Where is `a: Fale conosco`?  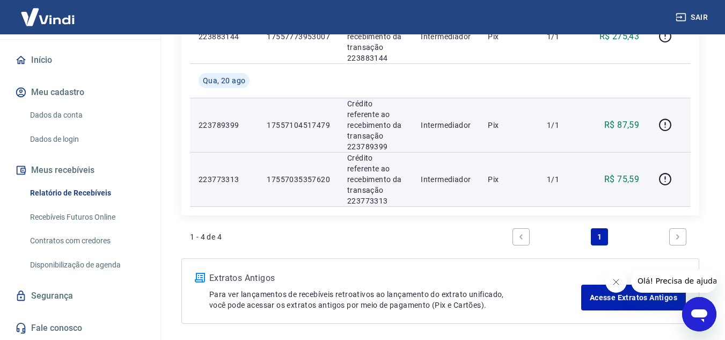
a: Fale conosco is located at coordinates (80, 328).